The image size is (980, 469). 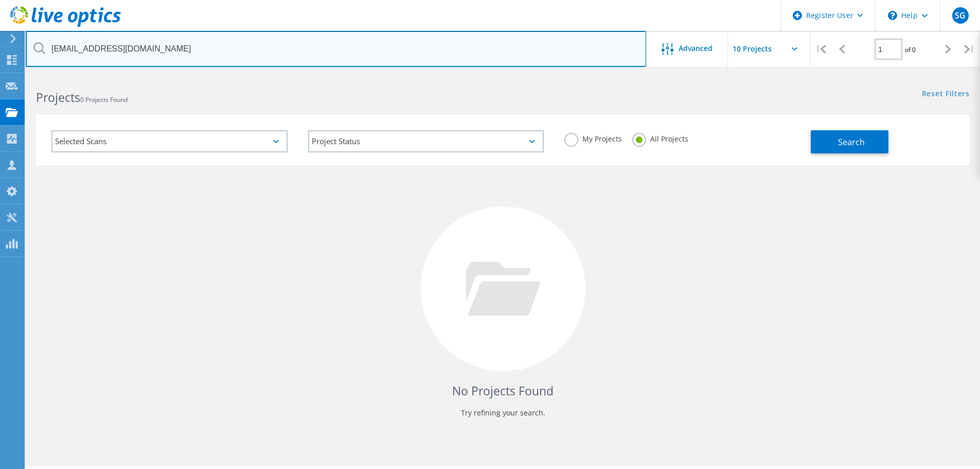 What do you see at coordinates (503, 413) in the screenshot?
I see `p: Try refining your search.` at bounding box center [503, 413].